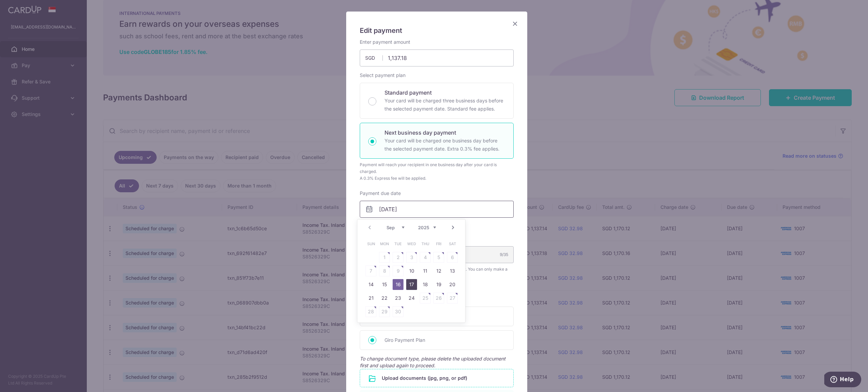  Describe the element at coordinates (425, 244) in the screenshot. I see `span: Thursday` at that location.